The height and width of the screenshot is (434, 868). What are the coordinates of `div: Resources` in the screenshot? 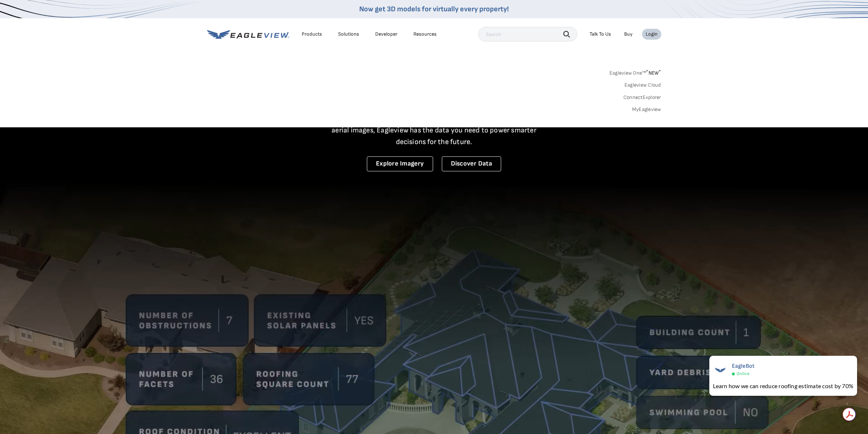 It's located at (425, 34).